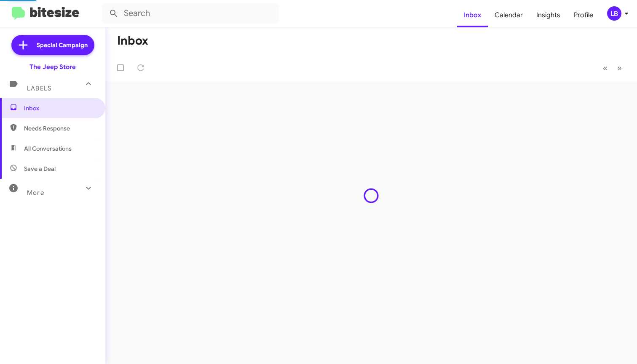  I want to click on a: Profile, so click(583, 15).